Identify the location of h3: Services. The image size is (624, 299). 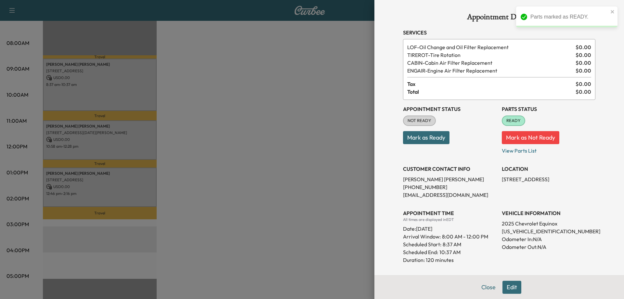
(499, 33).